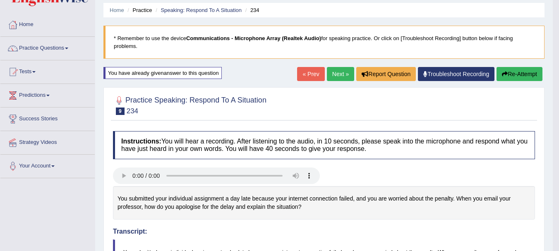  I want to click on li: Practice, so click(139, 10).